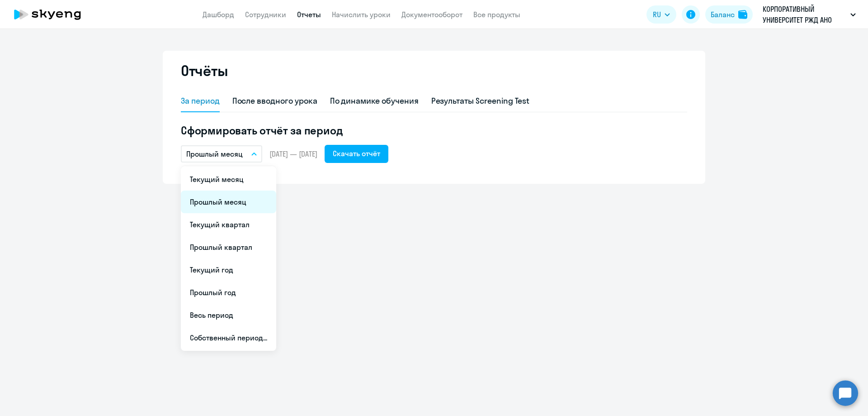 Image resolution: width=868 pixels, height=416 pixels. What do you see at coordinates (200, 101) in the screenshot?
I see `div: За период` at bounding box center [200, 101].